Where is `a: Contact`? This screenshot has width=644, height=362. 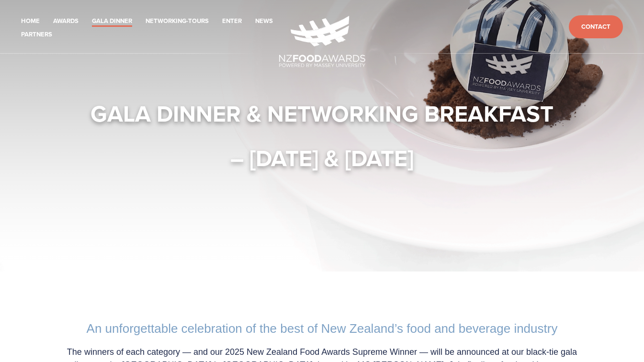 a: Contact is located at coordinates (596, 27).